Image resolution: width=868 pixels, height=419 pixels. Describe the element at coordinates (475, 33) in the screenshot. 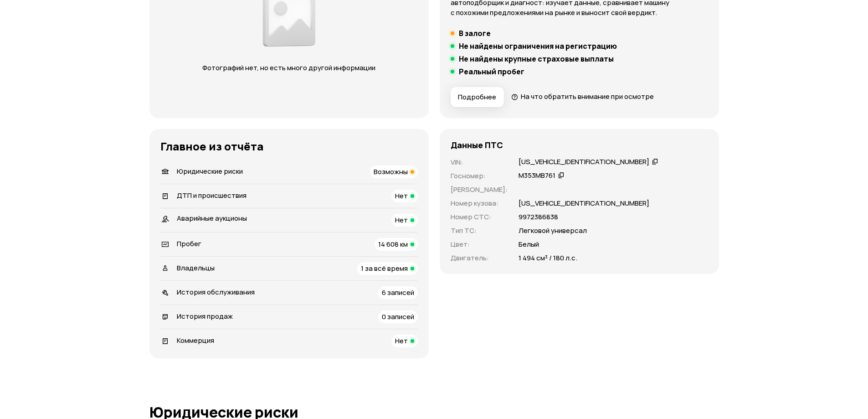

I see `h5: В залоге` at that location.